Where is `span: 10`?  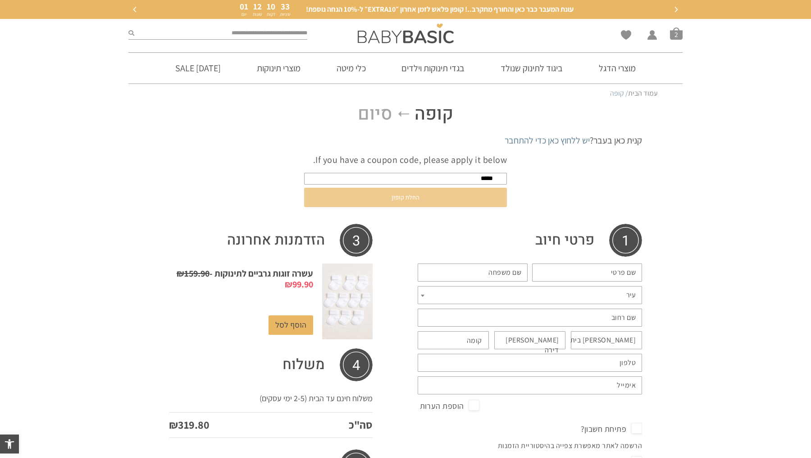 span: 10 is located at coordinates (271, 6).